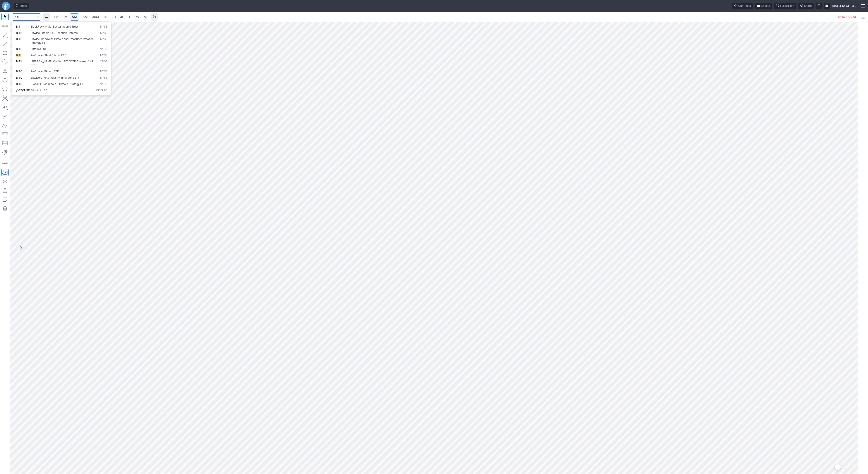 The height and width of the screenshot is (474, 868). I want to click on button: Fibonacci retracements, so click(5, 134).